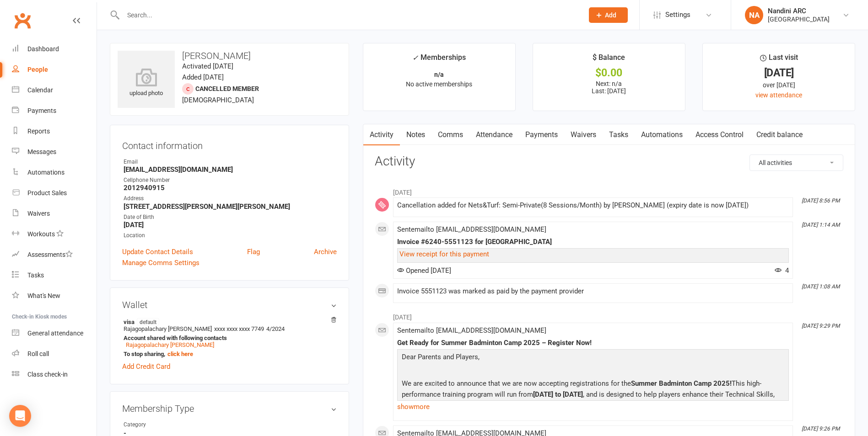 The height and width of the screenshot is (436, 868). I want to click on a: Comms, so click(451, 135).